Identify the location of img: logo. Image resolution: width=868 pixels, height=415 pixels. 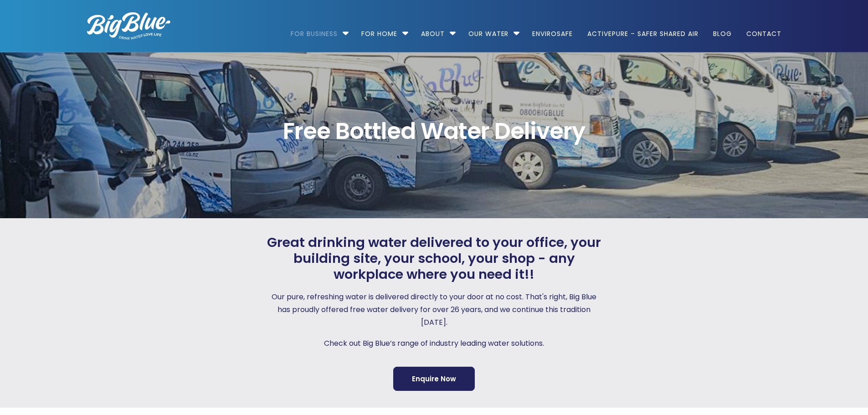
(128, 26).